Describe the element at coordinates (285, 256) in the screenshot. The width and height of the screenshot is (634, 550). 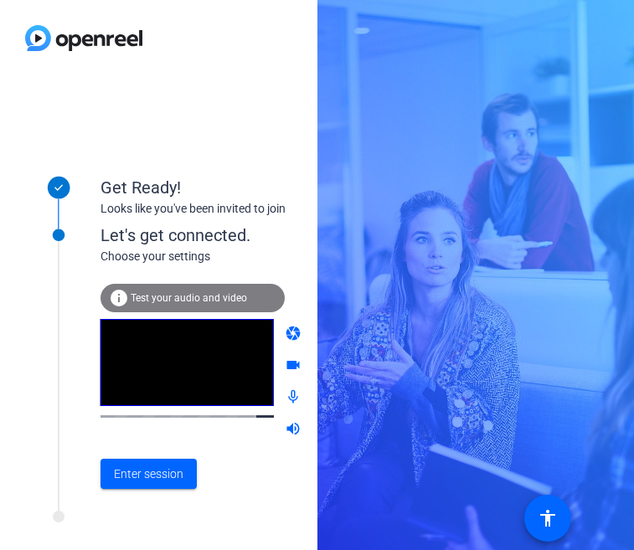
I see `div: Choose your settings` at that location.